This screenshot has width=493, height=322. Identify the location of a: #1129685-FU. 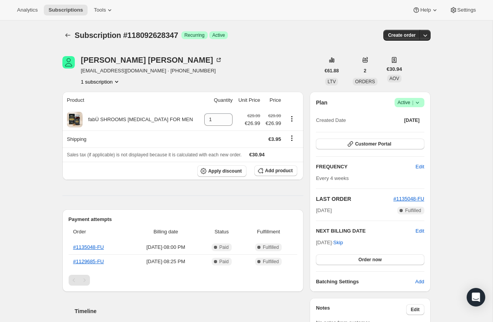
(89, 262).